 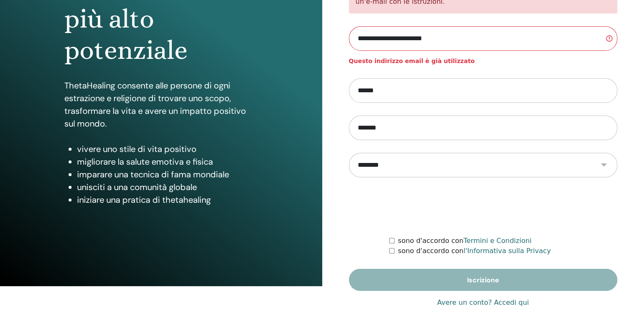 I want to click on font: vivere uno stile di vita positivo, so click(x=137, y=149).